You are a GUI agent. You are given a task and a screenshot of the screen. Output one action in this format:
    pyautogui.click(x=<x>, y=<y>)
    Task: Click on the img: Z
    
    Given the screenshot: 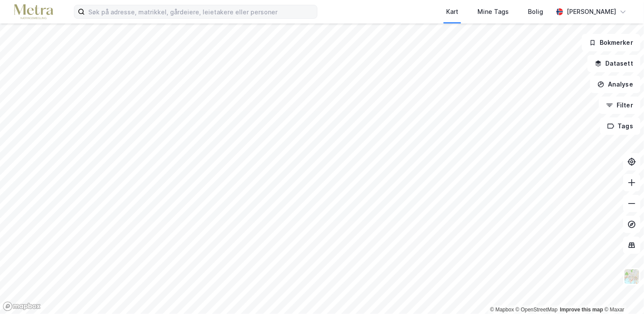 What is the action you would take?
    pyautogui.click(x=632, y=276)
    